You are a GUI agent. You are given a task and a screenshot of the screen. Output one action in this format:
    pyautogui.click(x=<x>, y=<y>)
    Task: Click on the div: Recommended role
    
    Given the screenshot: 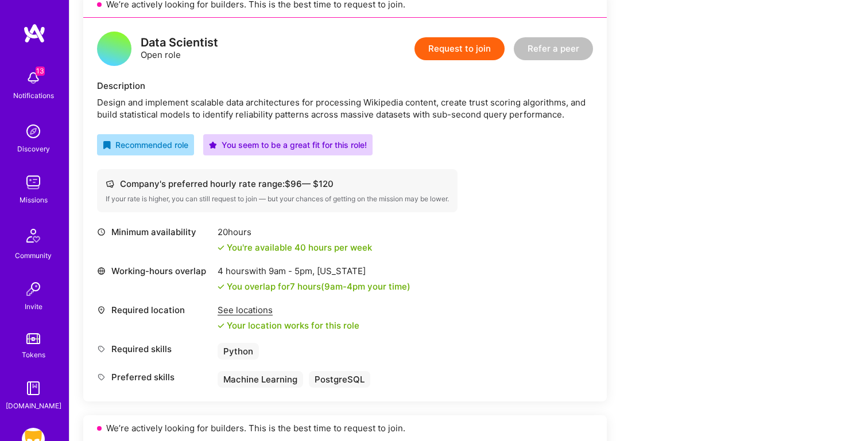 What is the action you would take?
    pyautogui.click(x=145, y=144)
    